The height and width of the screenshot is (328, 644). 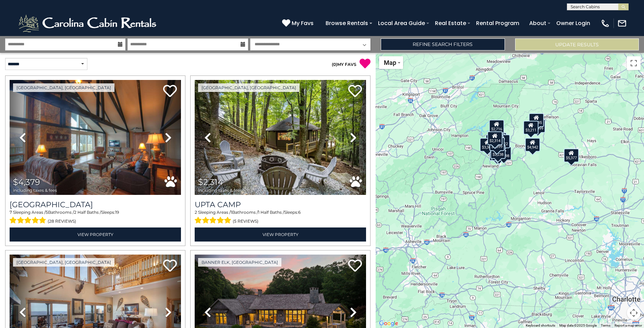 I want to click on a: Real Estate, so click(x=450, y=23).